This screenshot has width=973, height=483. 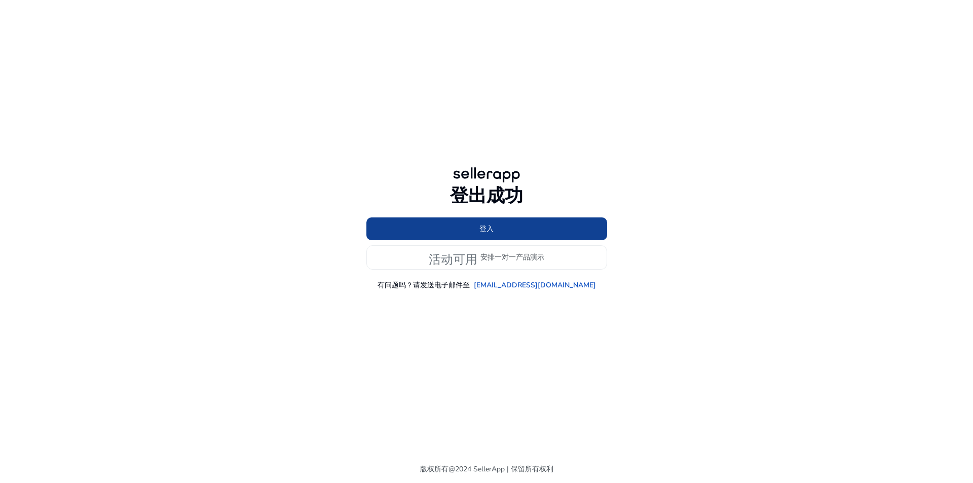 I want to click on font: 有问题吗？请发送电子邮件至, so click(x=424, y=285).